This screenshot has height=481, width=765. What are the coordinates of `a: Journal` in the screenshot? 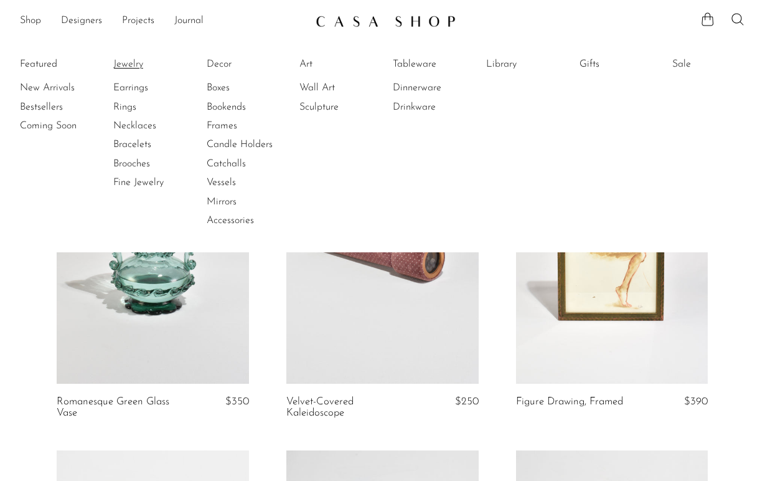 It's located at (189, 21).